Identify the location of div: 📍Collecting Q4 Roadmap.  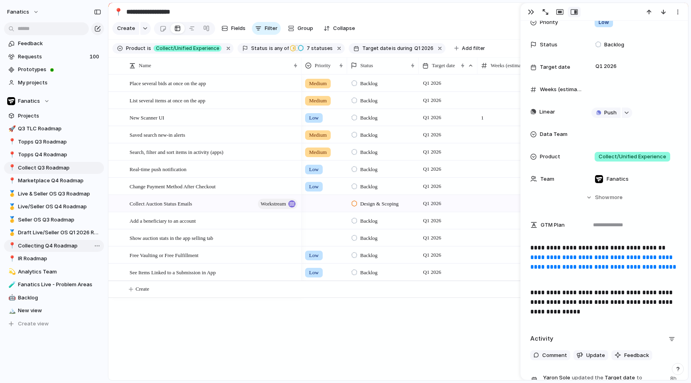
(54, 246).